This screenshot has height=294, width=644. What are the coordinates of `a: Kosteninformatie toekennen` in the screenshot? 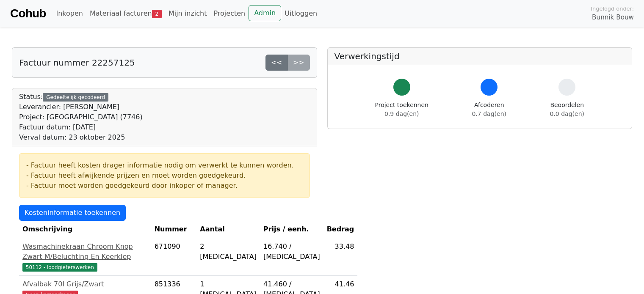 It's located at (72, 213).